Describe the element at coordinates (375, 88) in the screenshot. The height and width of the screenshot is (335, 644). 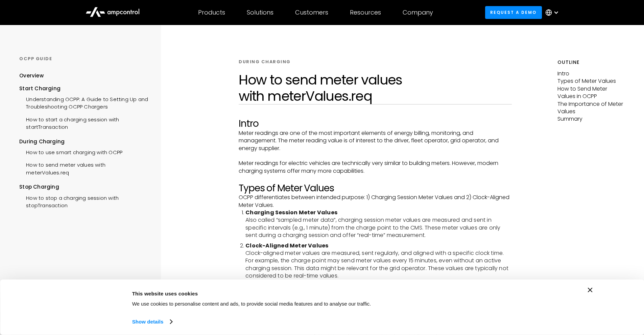
I see `h1: How to send meter values with meterValues.req` at that location.